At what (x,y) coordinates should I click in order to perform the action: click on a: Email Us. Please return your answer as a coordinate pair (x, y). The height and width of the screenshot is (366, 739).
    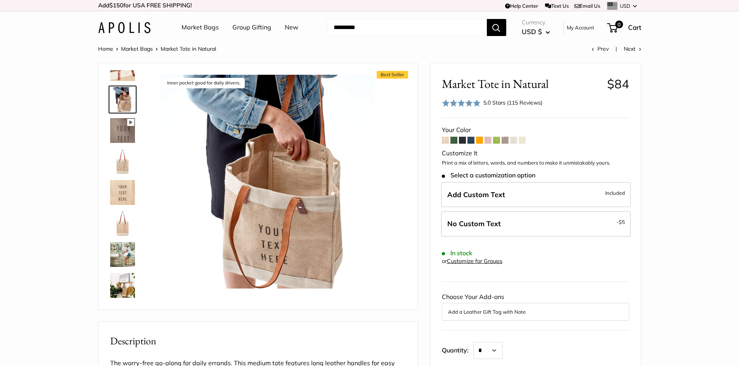
    Looking at the image, I should click on (587, 6).